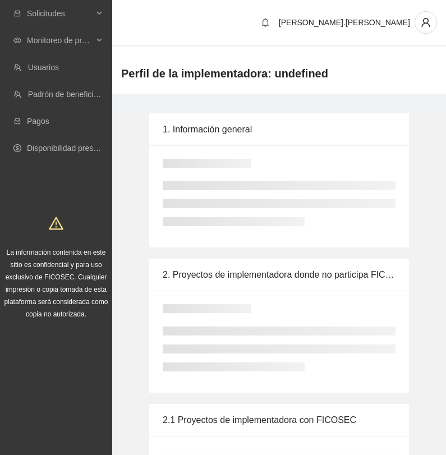 The image size is (446, 455). Describe the element at coordinates (56, 223) in the screenshot. I see `span: warning` at that location.